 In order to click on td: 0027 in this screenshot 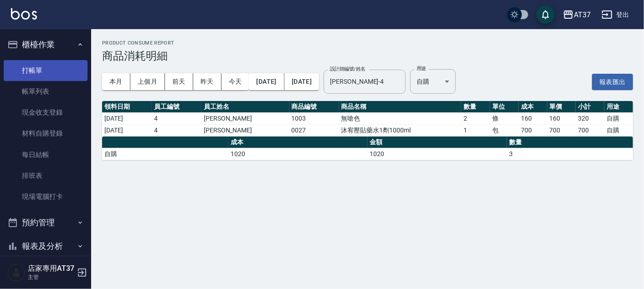, I will do `click(314, 130)`.